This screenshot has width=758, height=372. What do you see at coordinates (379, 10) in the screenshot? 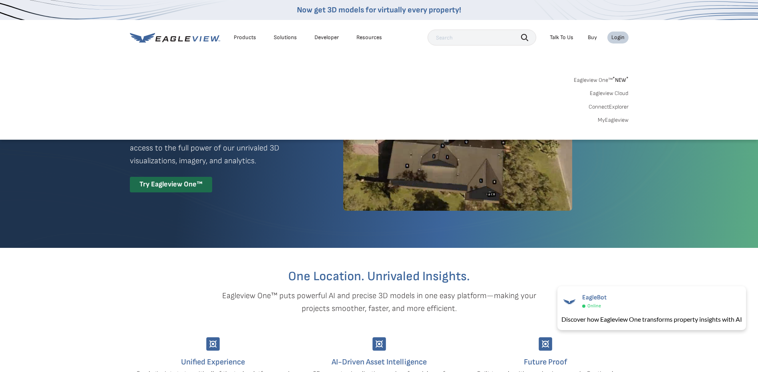
I see `a: Now get 3D models for virtually every property!` at bounding box center [379, 10].